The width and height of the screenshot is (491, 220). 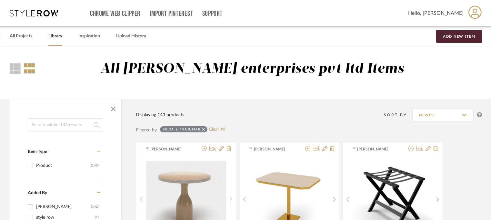 I want to click on a: All Projects, so click(x=21, y=36).